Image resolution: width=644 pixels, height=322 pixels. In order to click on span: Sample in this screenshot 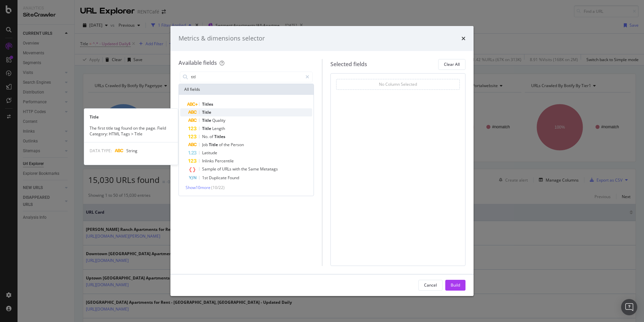, I will do `click(210, 168)`.